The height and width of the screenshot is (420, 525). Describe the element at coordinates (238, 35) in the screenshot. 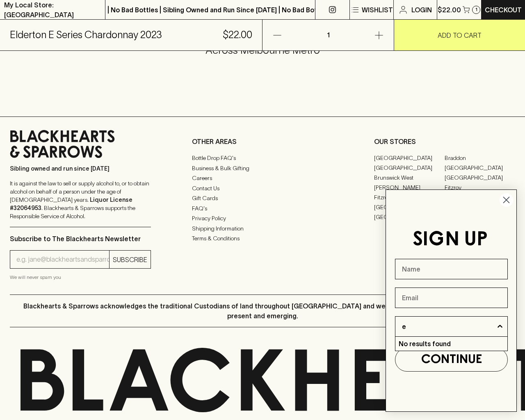

I see `h5: $22.00` at that location.